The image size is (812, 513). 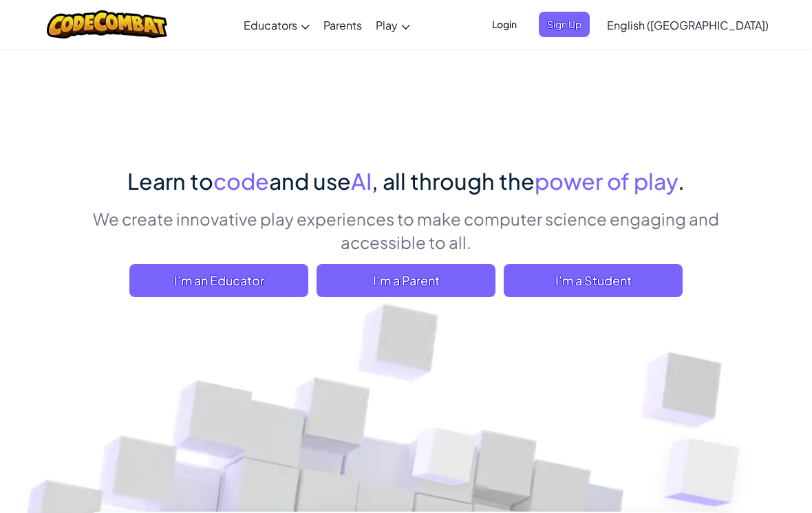 I want to click on span: I'm an Educator, so click(x=219, y=281).